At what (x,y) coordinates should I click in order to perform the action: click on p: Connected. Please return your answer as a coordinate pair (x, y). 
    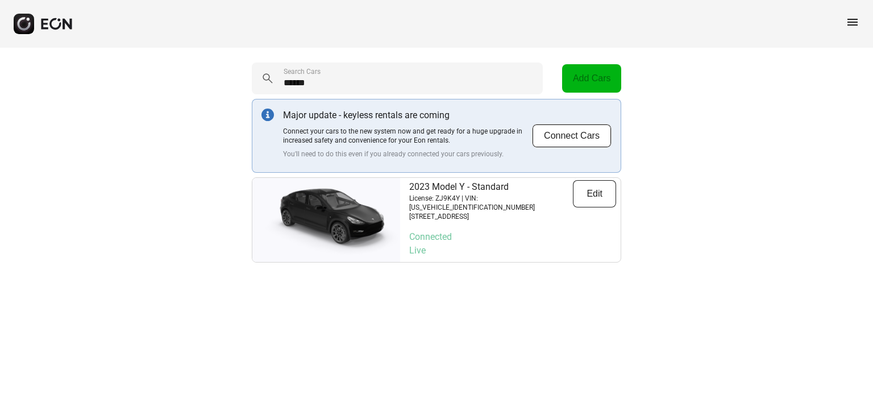
    Looking at the image, I should click on (513, 237).